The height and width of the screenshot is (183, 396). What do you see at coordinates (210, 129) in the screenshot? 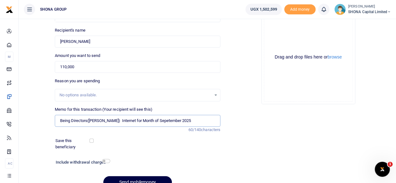
I see `span: characters` at bounding box center [210, 129].